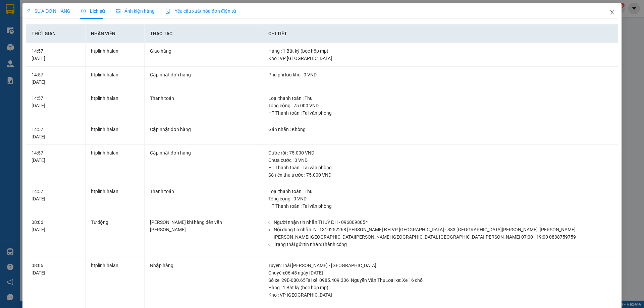  I want to click on div: Số tiền thu trước : 75.000 VND, so click(440, 174).